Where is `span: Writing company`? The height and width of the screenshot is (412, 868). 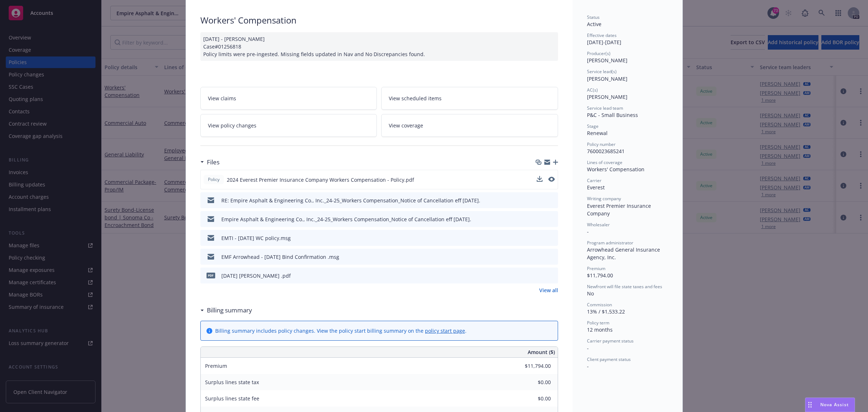 span: Writing company is located at coordinates (604, 199).